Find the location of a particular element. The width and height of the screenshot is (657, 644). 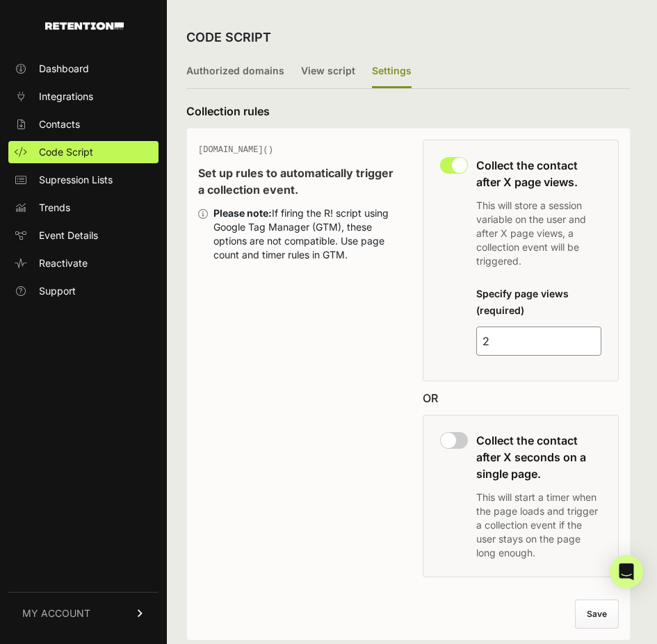

p: This will start a timer when the page loads and trigger a collection event if the user stays on t... is located at coordinates (539, 525).